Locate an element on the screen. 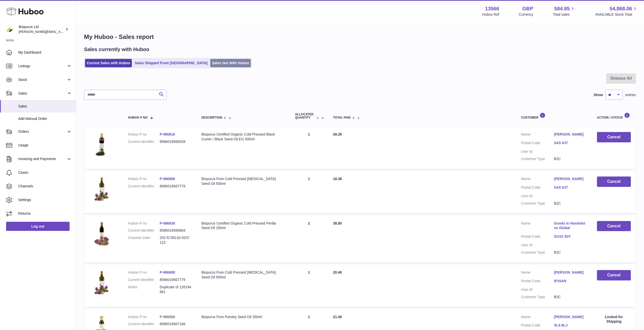 The height and width of the screenshot is (330, 644). span: Invoicing and Payments is located at coordinates (42, 159).